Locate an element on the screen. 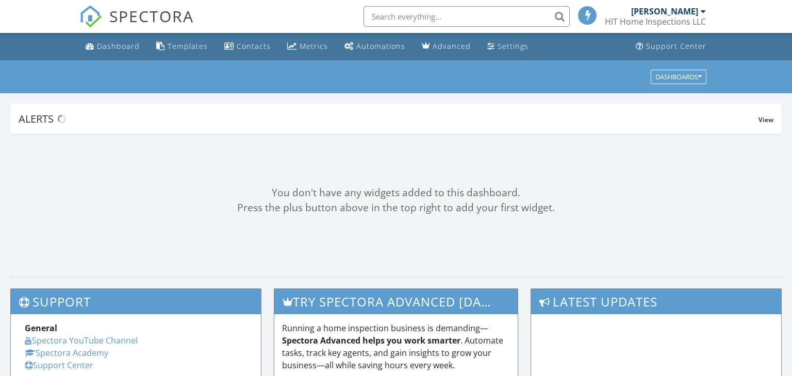  a: Advanced is located at coordinates (446, 46).